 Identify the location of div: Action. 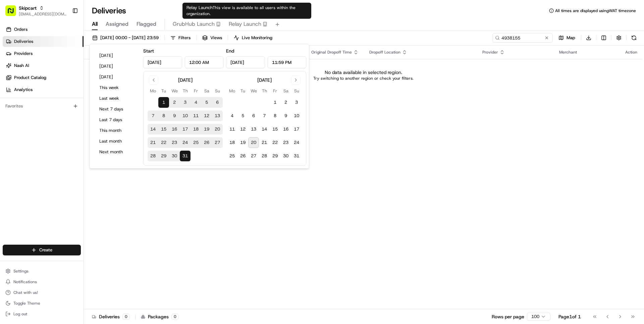
(632, 52).